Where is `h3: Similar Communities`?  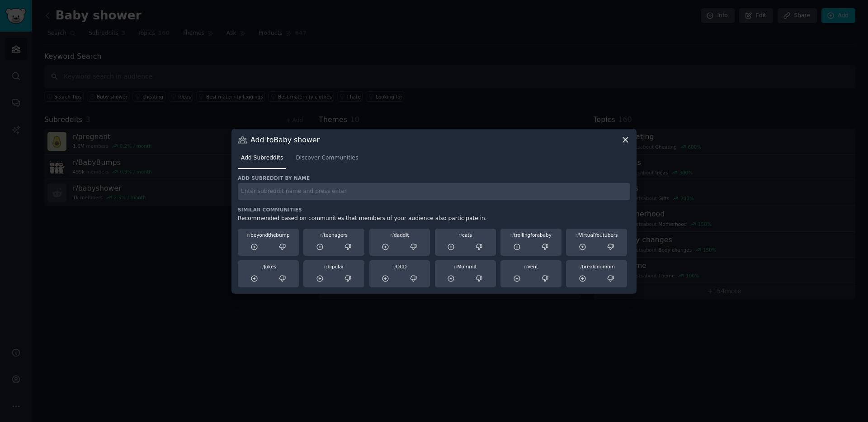 h3: Similar Communities is located at coordinates (434, 210).